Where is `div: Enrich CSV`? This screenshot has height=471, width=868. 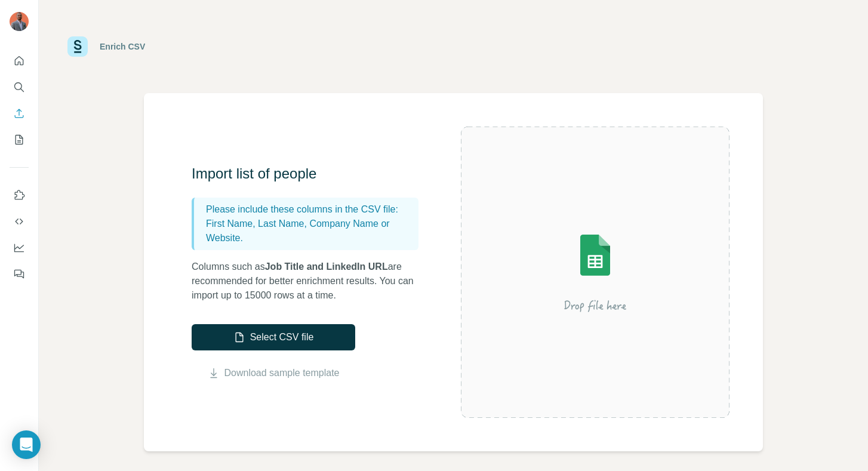 div: Enrich CSV is located at coordinates (123, 47).